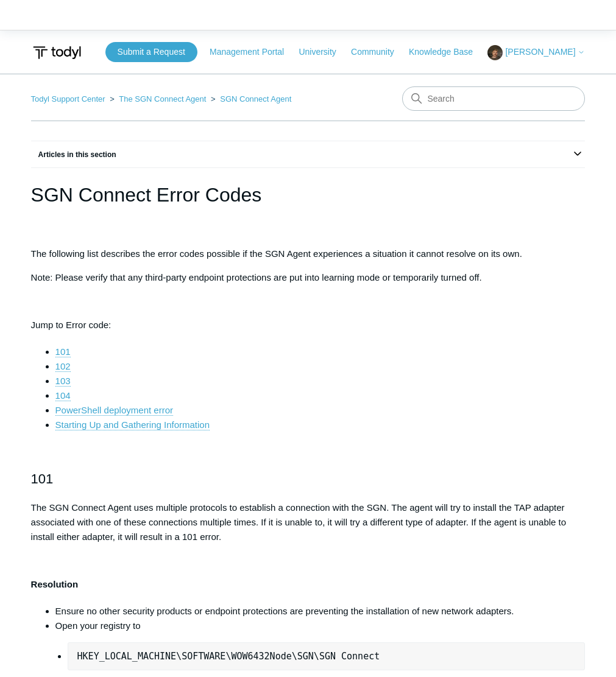 This screenshot has width=616, height=677. Describe the element at coordinates (114, 411) in the screenshot. I see `a: PowerShell deployment error` at that location.